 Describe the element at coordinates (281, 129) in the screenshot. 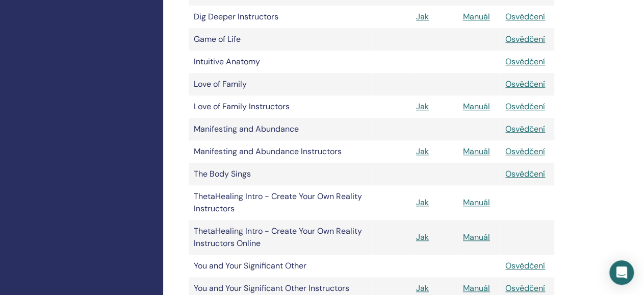

I see `td: Manifesting and Abundance` at that location.